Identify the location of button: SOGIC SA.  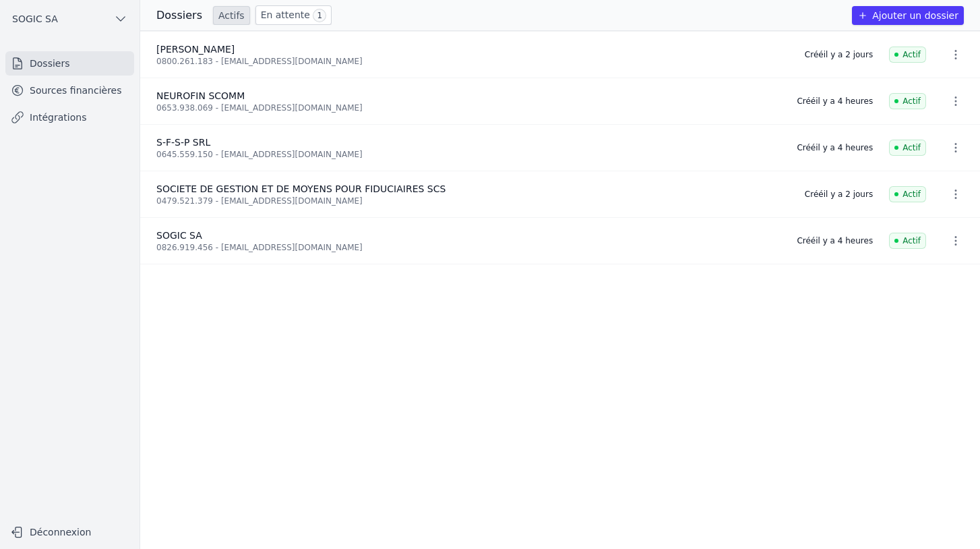
(69, 19).